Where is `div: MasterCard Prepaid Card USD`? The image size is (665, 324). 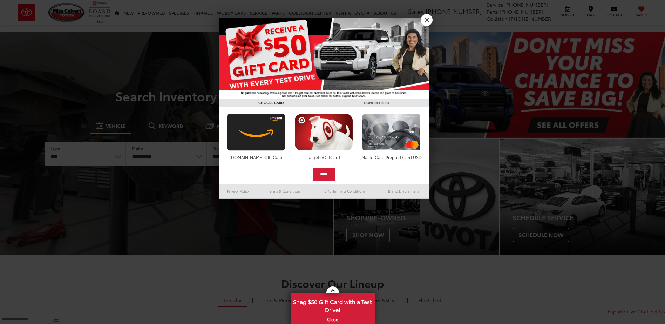
div: MasterCard Prepaid Card USD is located at coordinates (391, 157).